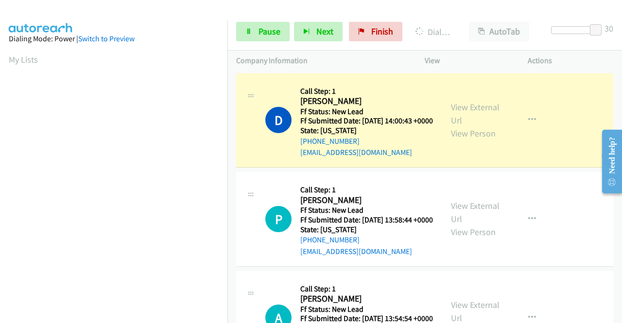 The image size is (622, 323). What do you see at coordinates (279, 219) in the screenshot?
I see `h1: P` at bounding box center [279, 219].